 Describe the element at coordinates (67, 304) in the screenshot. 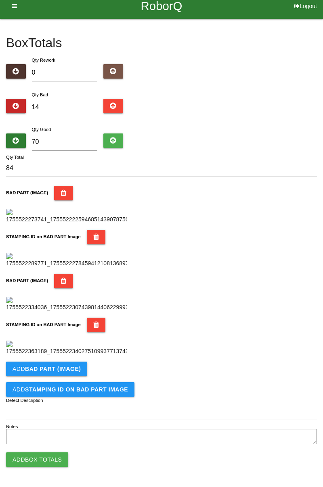

I see `img: 1755522334036_17555223074398144062299923748387.jpg` at that location.